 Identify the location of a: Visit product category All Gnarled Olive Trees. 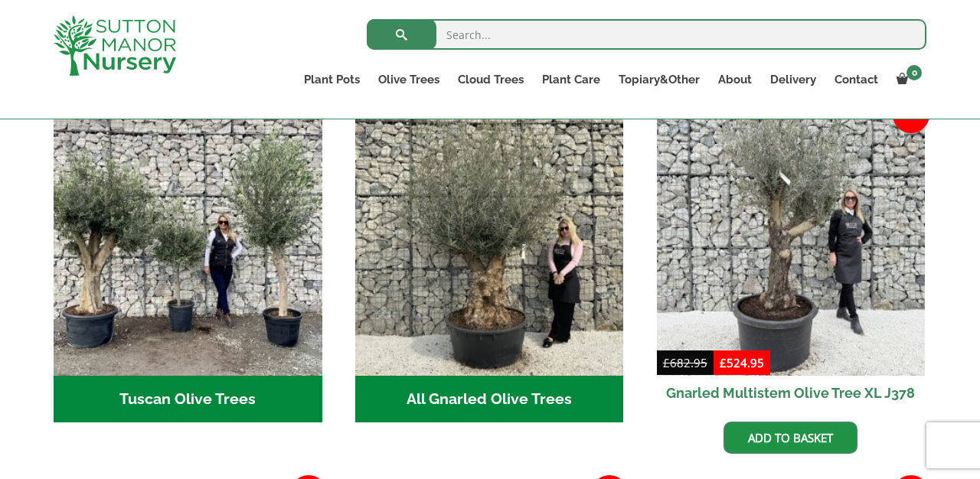
(489, 265).